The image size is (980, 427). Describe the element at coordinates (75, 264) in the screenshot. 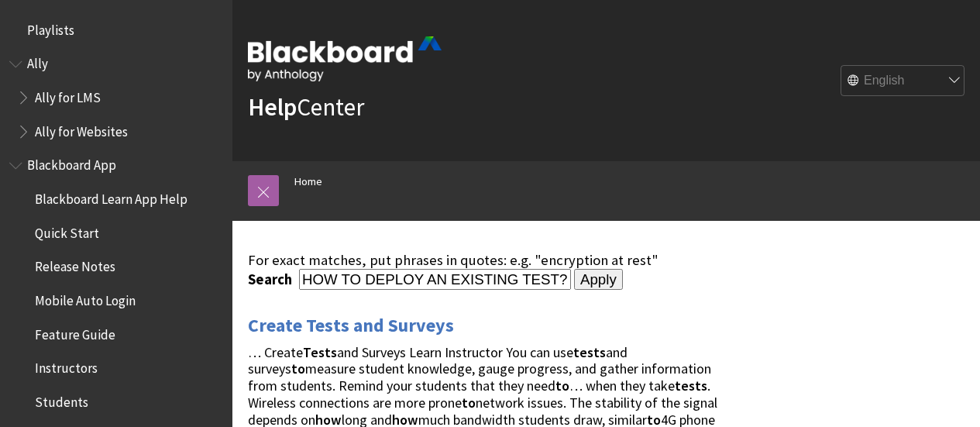

I see `span: Release Notes` at that location.